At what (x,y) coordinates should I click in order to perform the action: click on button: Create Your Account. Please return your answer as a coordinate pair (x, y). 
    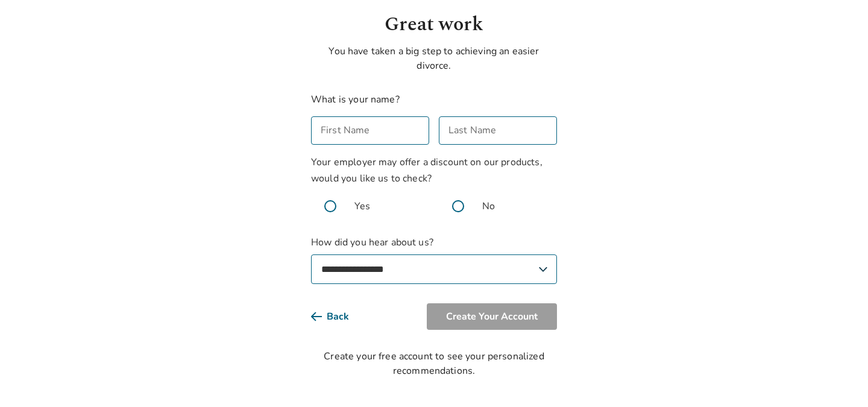
    Looking at the image, I should click on (492, 317).